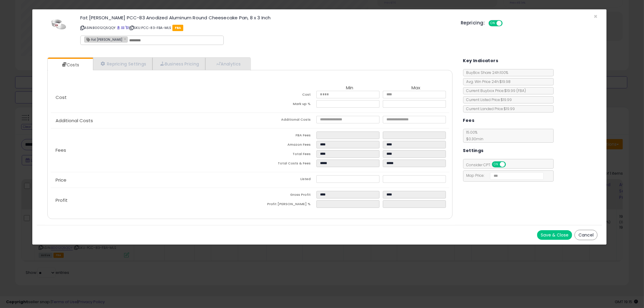 This screenshot has height=308, width=644. I want to click on th: Min, so click(350, 88).